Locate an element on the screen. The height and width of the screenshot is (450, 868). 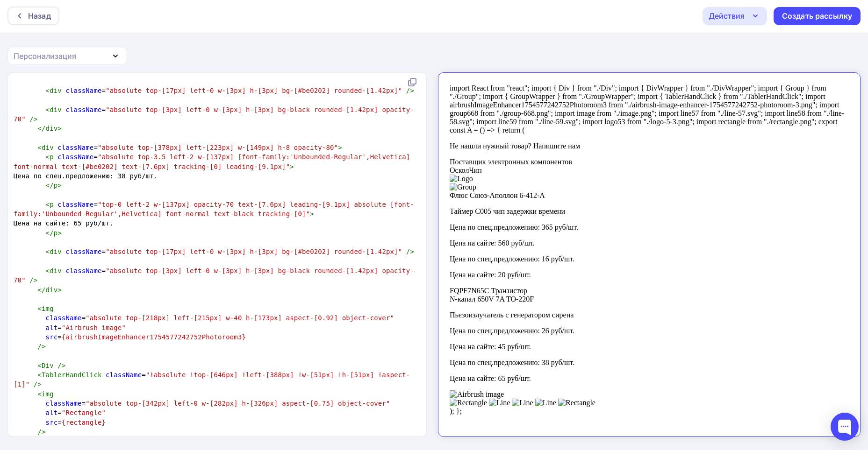
span: {rectangle} is located at coordinates (84, 423).